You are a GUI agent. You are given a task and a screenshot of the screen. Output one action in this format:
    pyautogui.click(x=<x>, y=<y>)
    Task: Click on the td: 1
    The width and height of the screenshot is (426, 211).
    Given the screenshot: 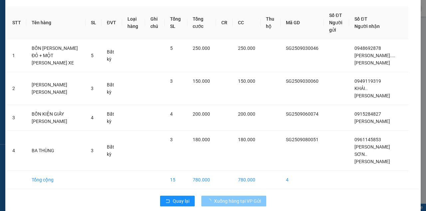 What is the action you would take?
    pyautogui.click(x=17, y=56)
    